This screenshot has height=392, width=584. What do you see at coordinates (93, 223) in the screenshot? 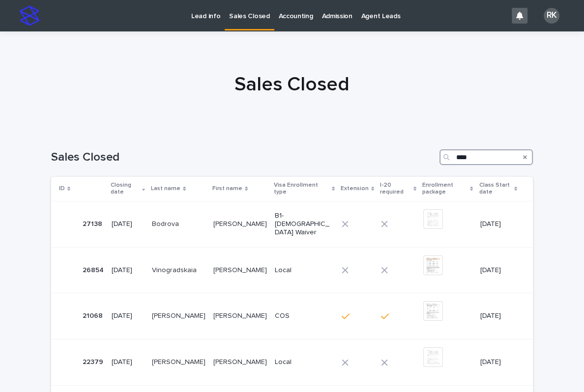
I see `p: 27138` at bounding box center [93, 223].